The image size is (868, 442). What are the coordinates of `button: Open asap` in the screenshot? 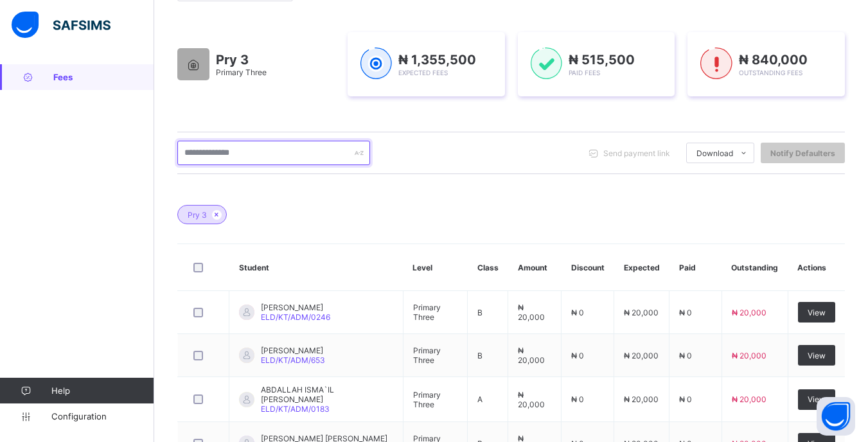 It's located at (835, 417).